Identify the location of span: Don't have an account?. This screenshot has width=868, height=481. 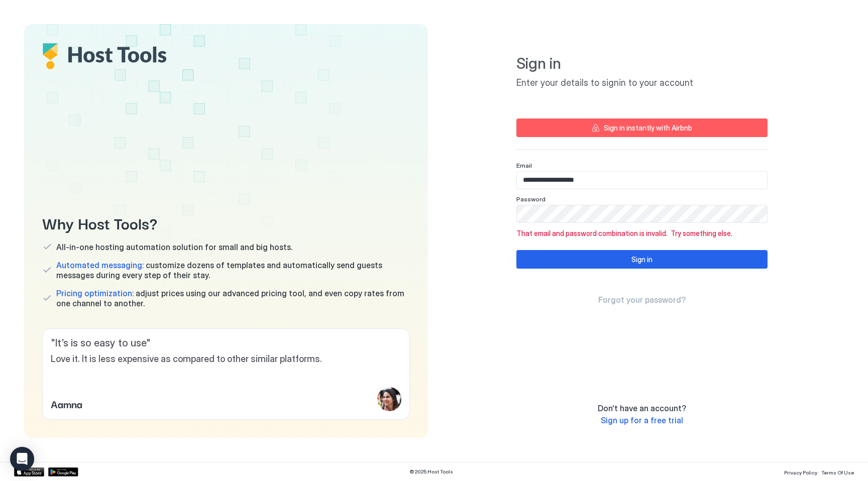
(642, 409).